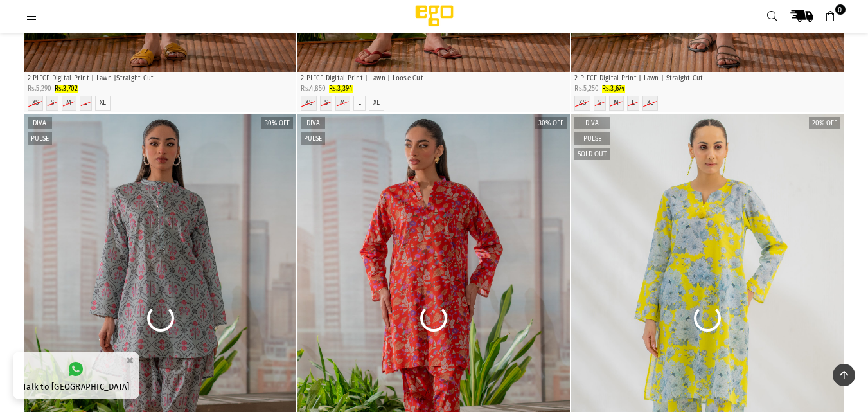 Image resolution: width=868 pixels, height=412 pixels. I want to click on span: 0, so click(840, 9).